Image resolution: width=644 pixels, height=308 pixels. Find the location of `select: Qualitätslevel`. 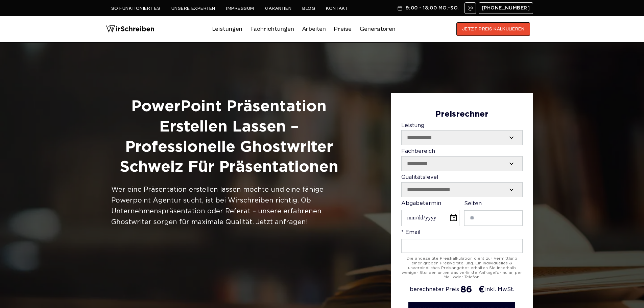

select: Qualitätslevel is located at coordinates (462, 189).